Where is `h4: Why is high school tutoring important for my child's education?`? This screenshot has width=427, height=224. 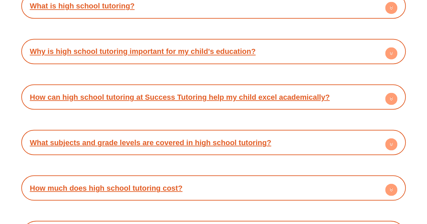
h4: Why is high school tutoring important for my child's education? is located at coordinates (213, 51).